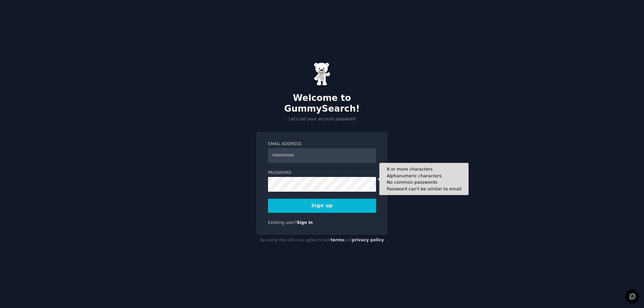 The width and height of the screenshot is (644, 308). What do you see at coordinates (322, 144) in the screenshot?
I see `label: Email Address` at bounding box center [322, 144].